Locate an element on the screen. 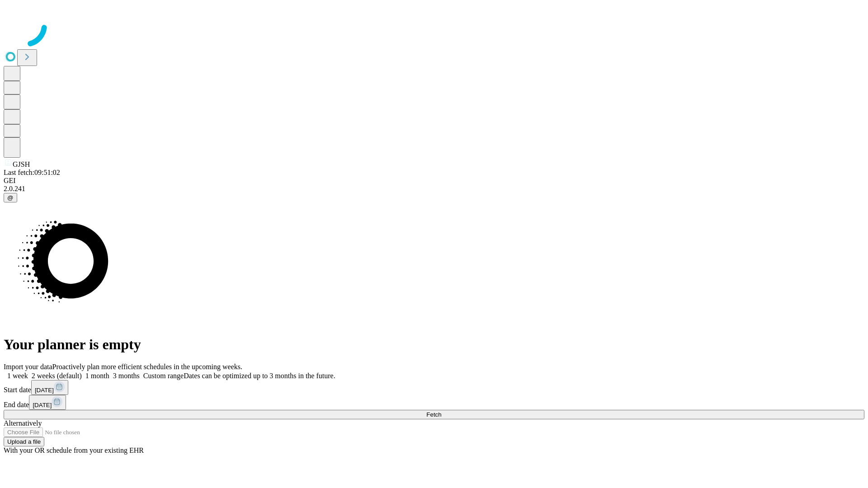  span: Last fetch: 09:51:02 is located at coordinates (31, 172).